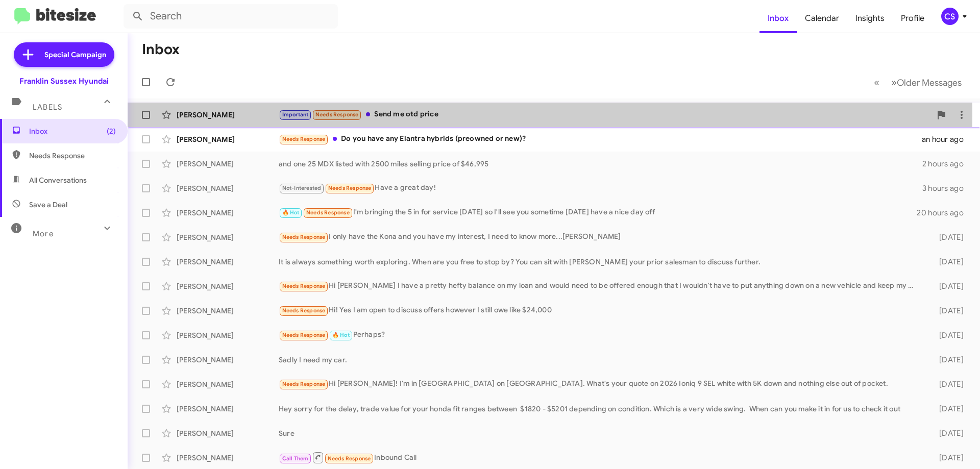  I want to click on span: Important, so click(295, 114).